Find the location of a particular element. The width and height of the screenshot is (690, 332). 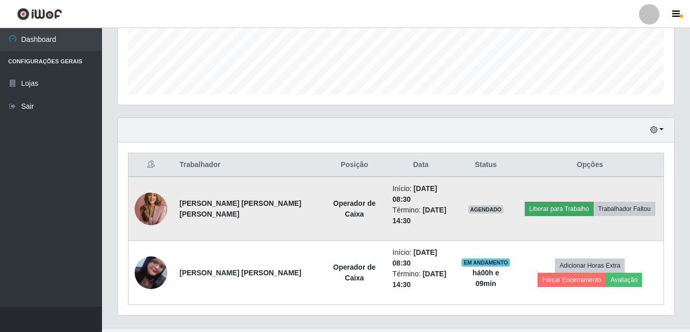

th: Posição is located at coordinates (354, 165).